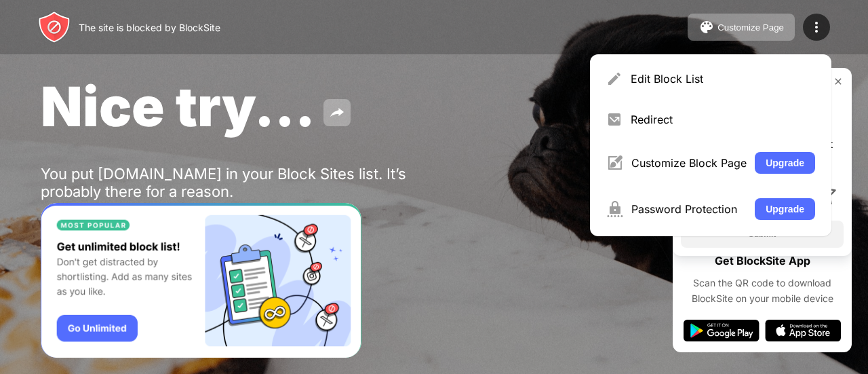  What do you see at coordinates (751, 27) in the screenshot?
I see `div: Customize Page` at bounding box center [751, 27].